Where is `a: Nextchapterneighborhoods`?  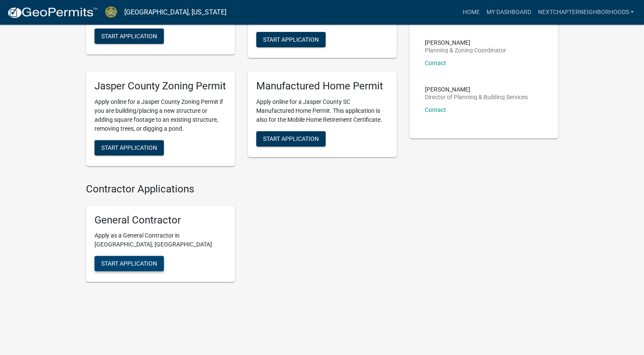 a: Nextchapterneighborhoods is located at coordinates (586, 12).